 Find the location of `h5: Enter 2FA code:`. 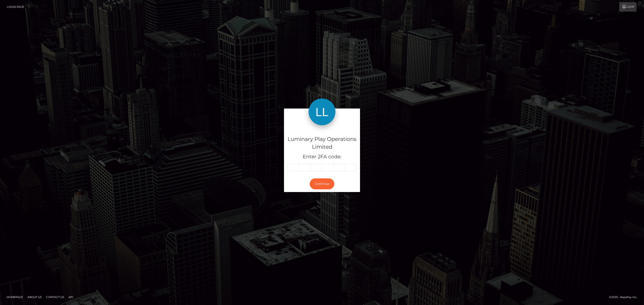

h5: Enter 2FA code: is located at coordinates (322, 157).